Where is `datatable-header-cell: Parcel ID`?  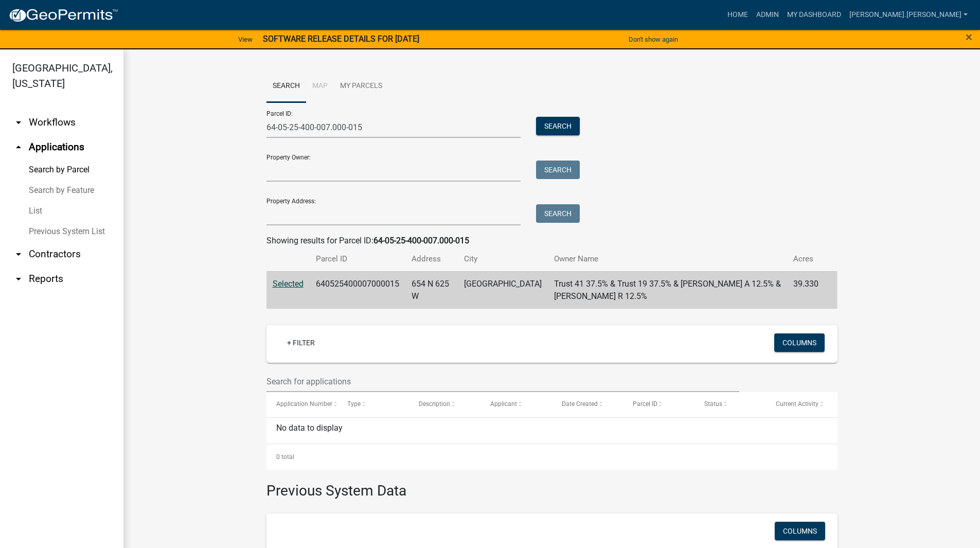 datatable-header-cell: Parcel ID is located at coordinates (658, 405).